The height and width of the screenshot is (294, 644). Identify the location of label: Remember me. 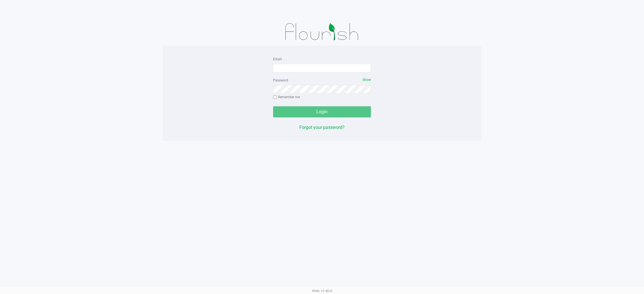
(286, 97).